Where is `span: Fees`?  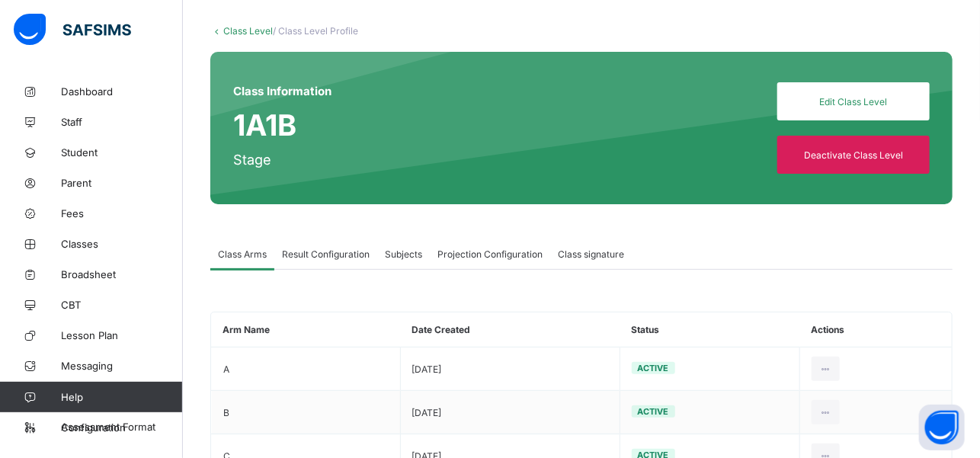
span: Fees is located at coordinates (122, 213).